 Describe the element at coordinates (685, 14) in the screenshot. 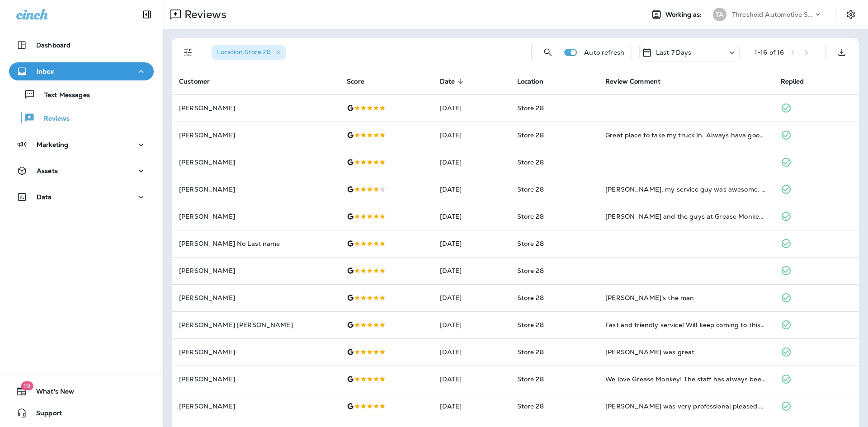

I see `span: Working as:` at that location.